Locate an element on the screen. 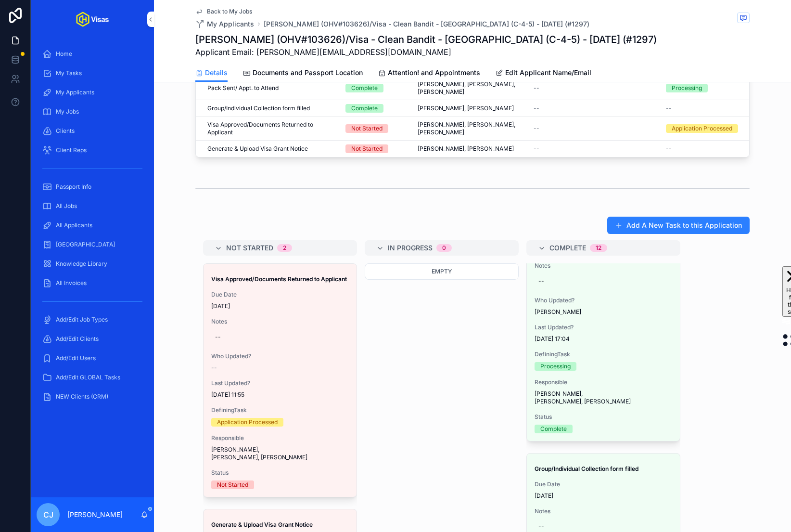 This screenshot has width=791, height=532. a: Add/Edit Clients is located at coordinates (93, 339).